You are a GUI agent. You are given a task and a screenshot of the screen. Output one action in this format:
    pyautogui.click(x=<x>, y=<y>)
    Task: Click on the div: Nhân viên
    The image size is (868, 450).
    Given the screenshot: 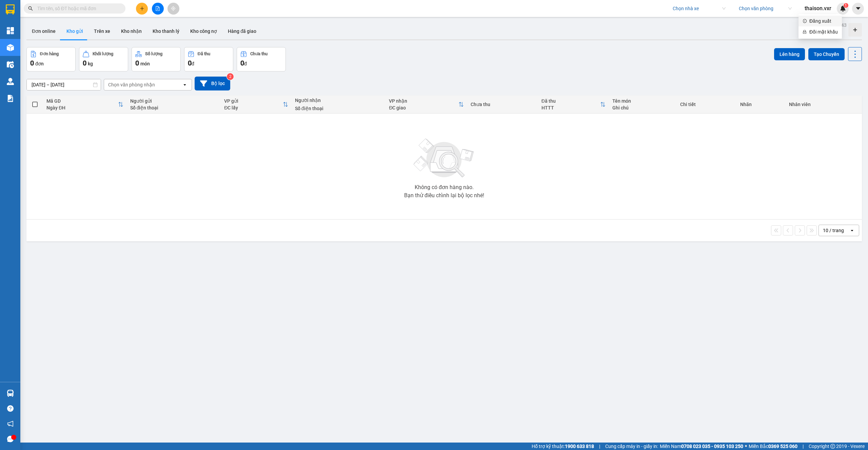 What is the action you would take?
    pyautogui.click(x=824, y=104)
    